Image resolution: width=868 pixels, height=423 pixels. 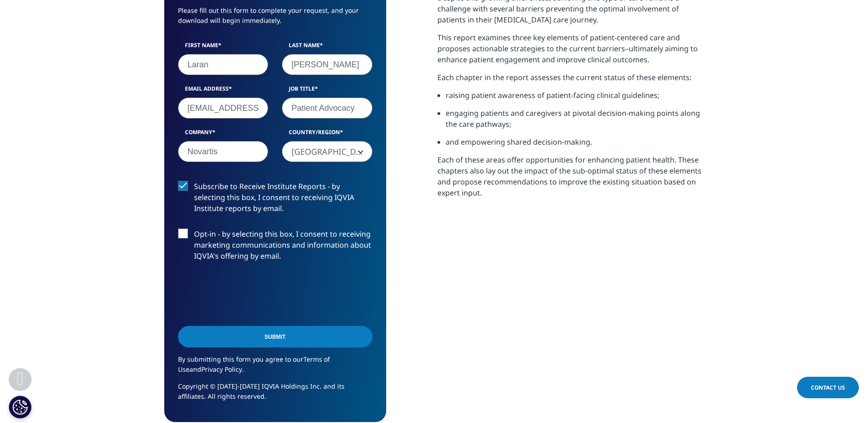 What do you see at coordinates (570, 52) in the screenshot?
I see `p: This report examines three key elements of patient-centered care and proposes actionable strategi...` at bounding box center [570, 52].